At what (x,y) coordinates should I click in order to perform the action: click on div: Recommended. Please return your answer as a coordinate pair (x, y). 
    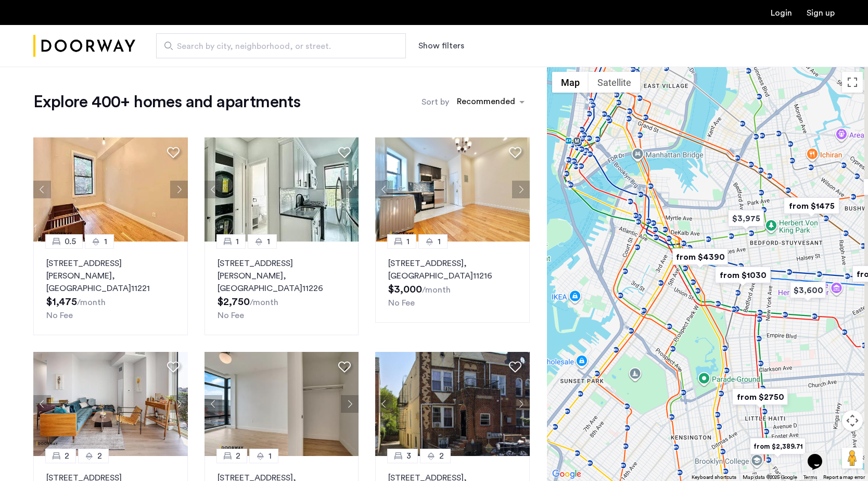
    Looking at the image, I should click on (485, 102).